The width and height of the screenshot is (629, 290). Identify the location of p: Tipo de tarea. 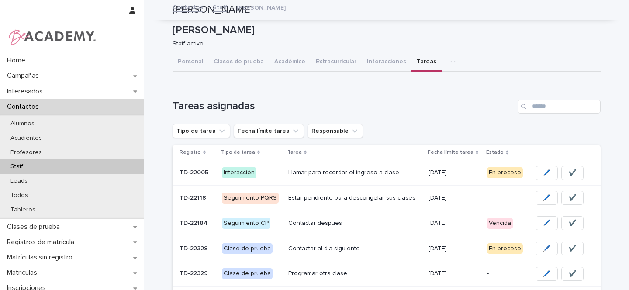
(238, 153).